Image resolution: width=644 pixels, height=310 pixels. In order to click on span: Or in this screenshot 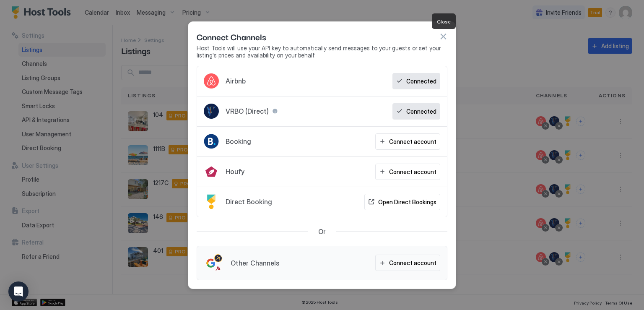, I will do `click(322, 232)`.